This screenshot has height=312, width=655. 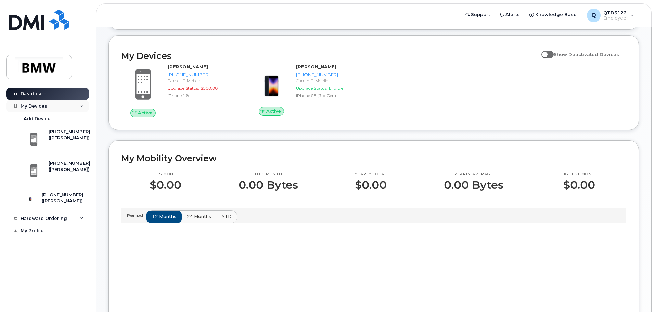 What do you see at coordinates (610, 15) in the screenshot?
I see `div: QTD3122` at bounding box center [610, 15].